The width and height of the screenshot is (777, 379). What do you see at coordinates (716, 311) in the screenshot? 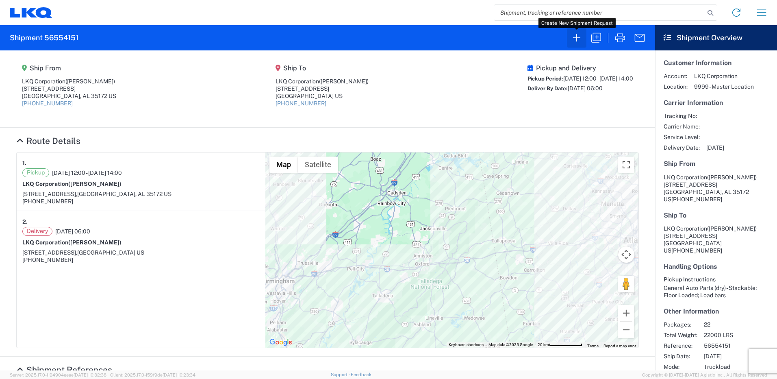
I see `h5: Other Information` at bounding box center [716, 311].